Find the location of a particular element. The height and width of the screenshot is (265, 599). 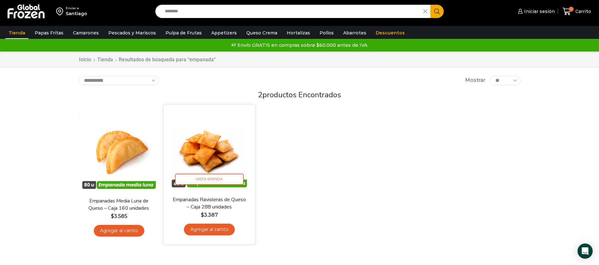

a: Pescados y Mariscos is located at coordinates (132, 33).